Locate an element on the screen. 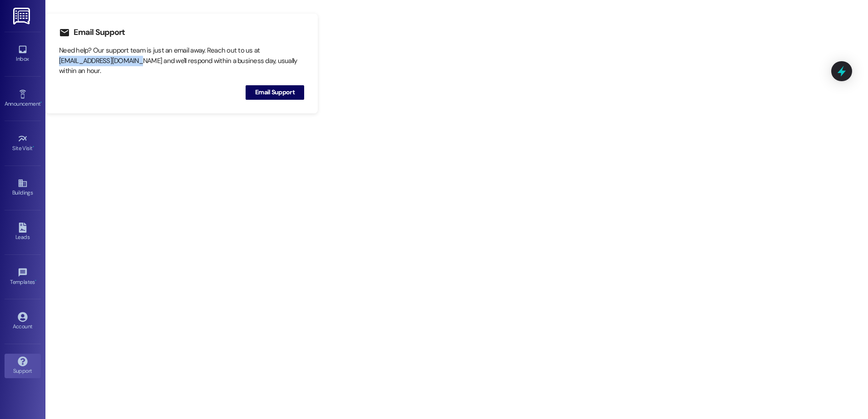  a: Account is located at coordinates (23, 322).